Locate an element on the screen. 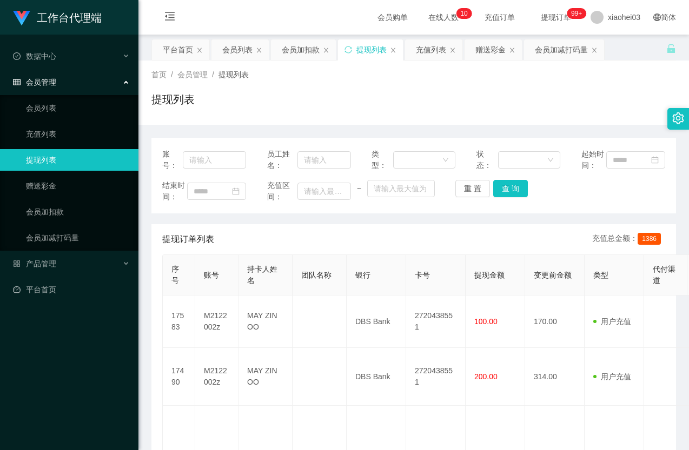 The height and width of the screenshot is (450, 689). a: 会员加扣款 is located at coordinates (78, 212).